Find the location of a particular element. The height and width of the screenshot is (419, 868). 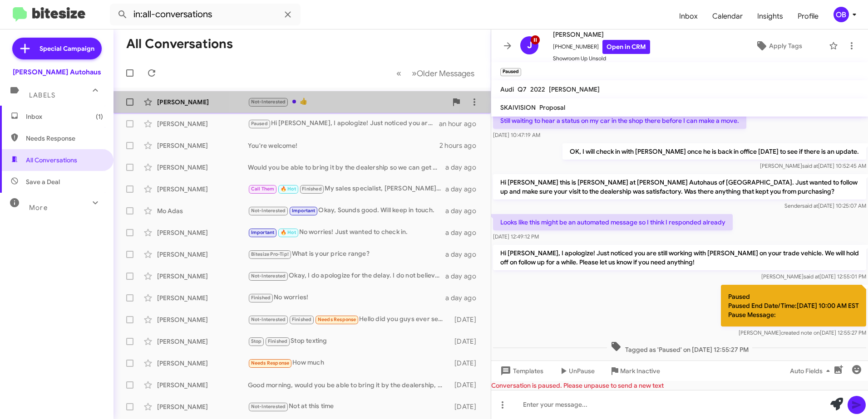

div: Okay, Sounds good. Will keep in touch. is located at coordinates (346, 211).